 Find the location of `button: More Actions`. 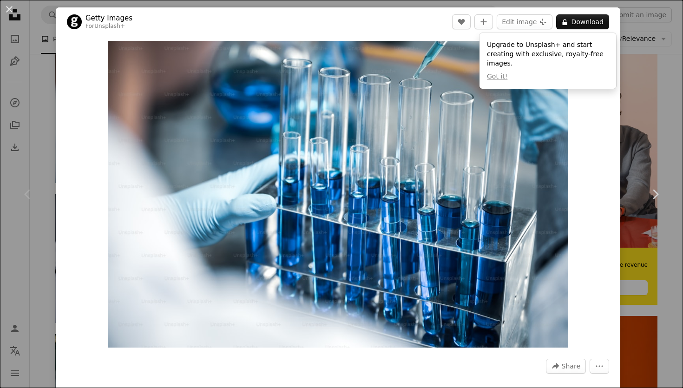

button: More Actions is located at coordinates (599, 366).